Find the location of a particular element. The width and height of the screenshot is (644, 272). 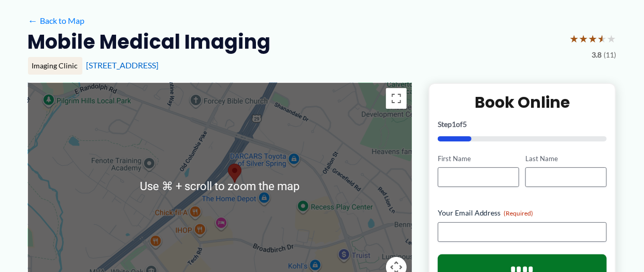

h2: Book Online is located at coordinates (522, 102).